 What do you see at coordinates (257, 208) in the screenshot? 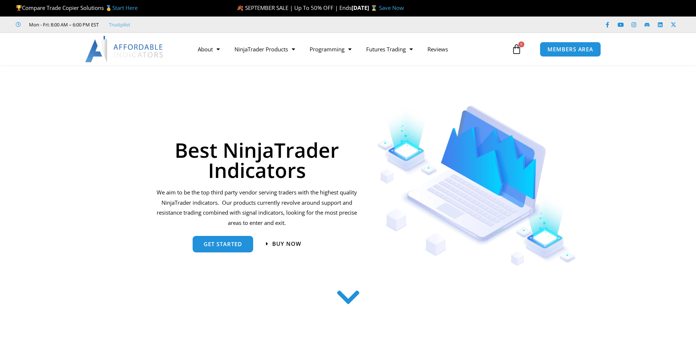
I see `p: We aim to be the top third party vendor serving traders with the highest quality NinjaTrader indi...` at bounding box center [257, 208].